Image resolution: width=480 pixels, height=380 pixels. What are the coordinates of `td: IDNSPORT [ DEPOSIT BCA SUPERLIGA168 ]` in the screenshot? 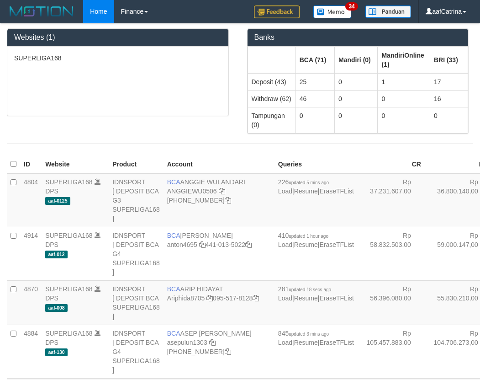 It's located at (136, 302).